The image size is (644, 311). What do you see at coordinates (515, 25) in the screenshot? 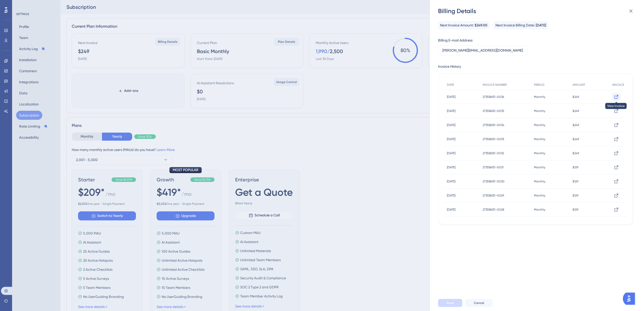
I see `span: Next Invoice Billing Date:` at bounding box center [515, 25].